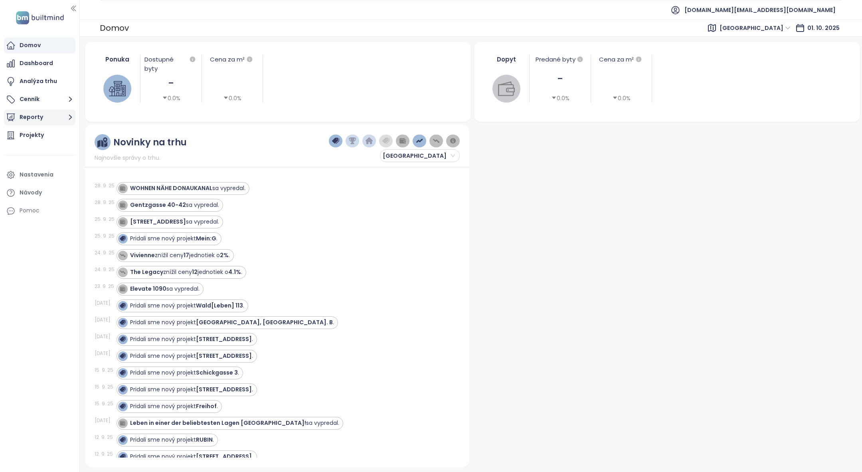 The height and width of the screenshot is (472, 862). Describe the element at coordinates (105, 202) in the screenshot. I see `div: 28. 9. 25` at that location.